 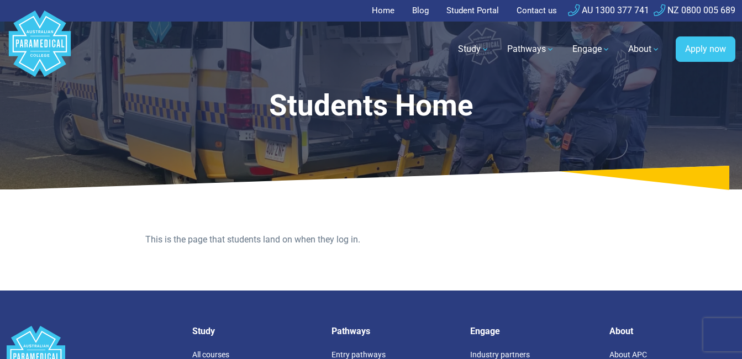 I want to click on a: About APC, so click(x=628, y=355).